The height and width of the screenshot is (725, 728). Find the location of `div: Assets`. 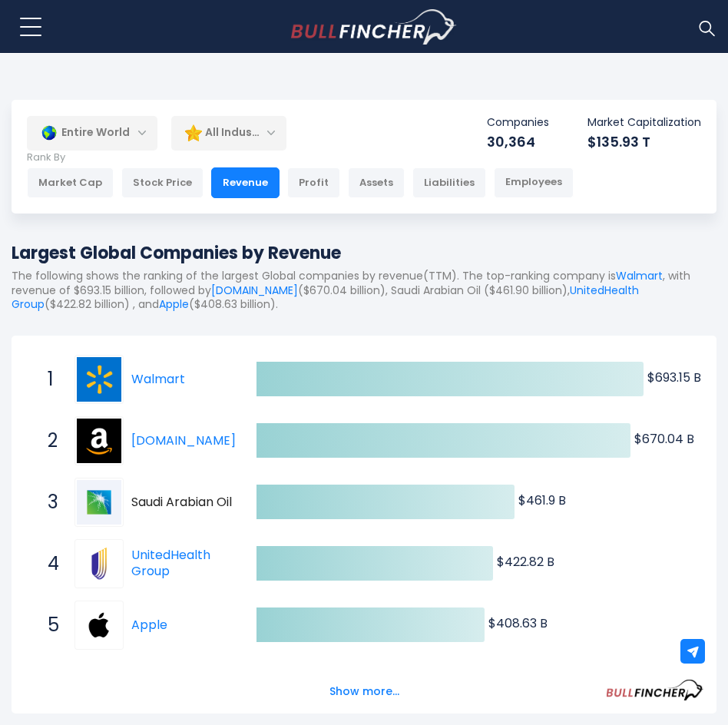

div: Assets is located at coordinates (377, 183).